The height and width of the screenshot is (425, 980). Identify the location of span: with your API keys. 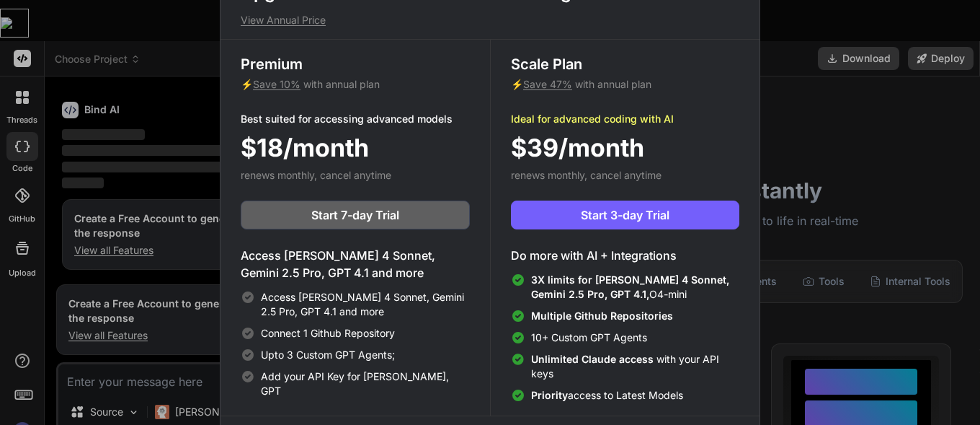
(635, 367).